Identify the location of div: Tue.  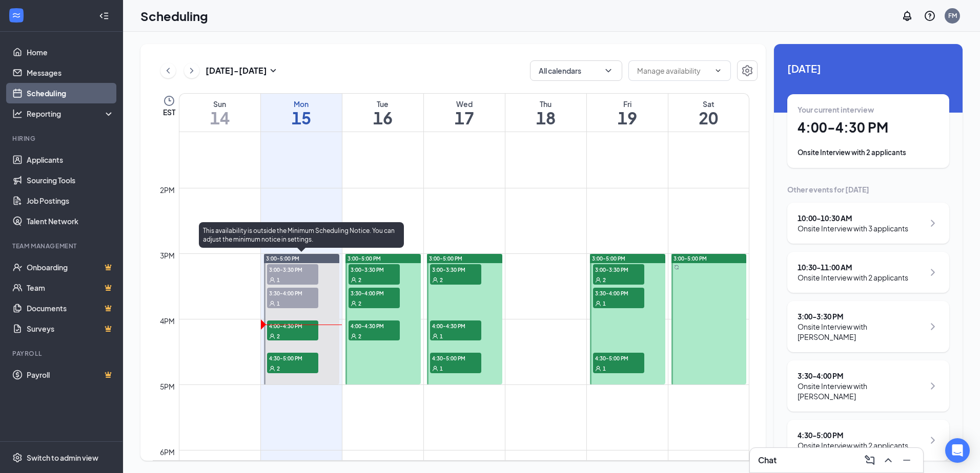
(383, 104).